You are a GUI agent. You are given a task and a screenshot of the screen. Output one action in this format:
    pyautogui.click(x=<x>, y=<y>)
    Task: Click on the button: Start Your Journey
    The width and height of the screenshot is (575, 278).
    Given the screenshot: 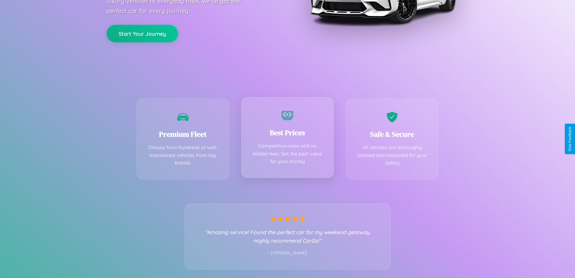 What is the action you would take?
    pyautogui.click(x=142, y=34)
    